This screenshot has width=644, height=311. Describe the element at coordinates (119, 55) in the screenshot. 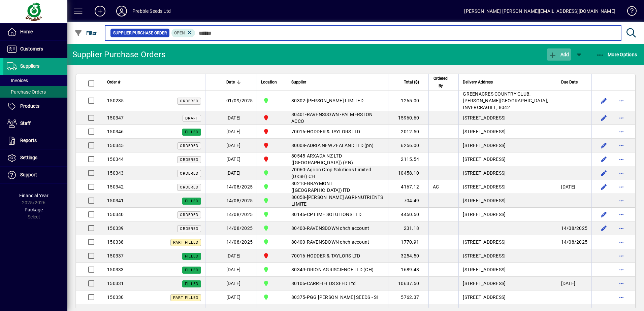

I see `div: Supplier Purchase Orders` at that location.